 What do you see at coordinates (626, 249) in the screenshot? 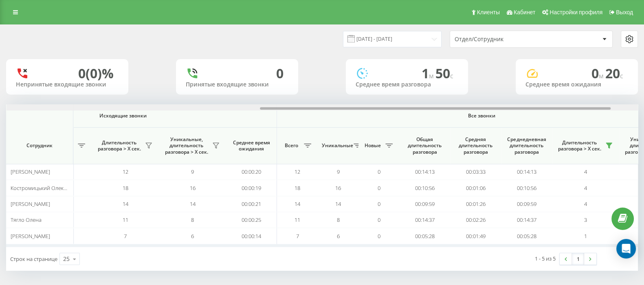
I see `div: Open Intercom Messenger` at bounding box center [626, 249].